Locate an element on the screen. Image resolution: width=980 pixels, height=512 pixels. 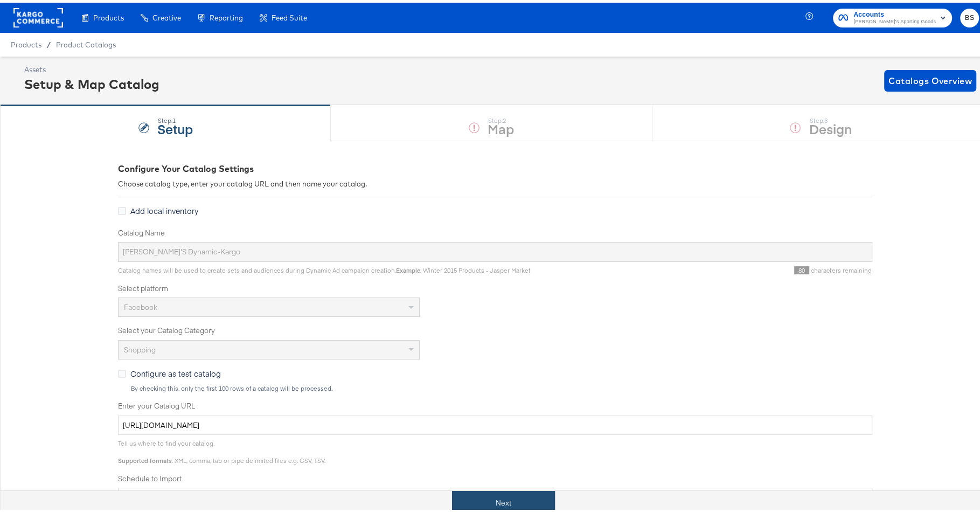
span: Reporting is located at coordinates (227, 15).